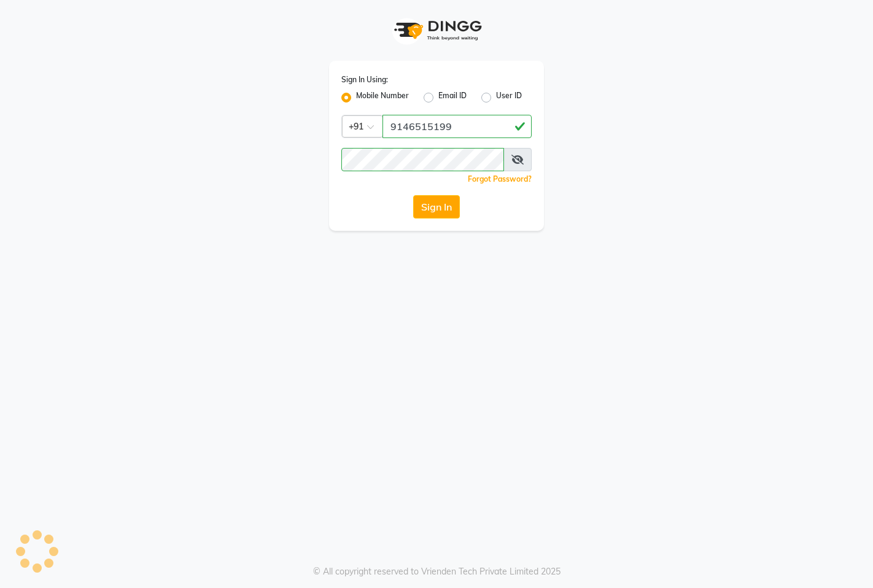 The height and width of the screenshot is (588, 873). I want to click on label: Sign In Using:, so click(365, 80).